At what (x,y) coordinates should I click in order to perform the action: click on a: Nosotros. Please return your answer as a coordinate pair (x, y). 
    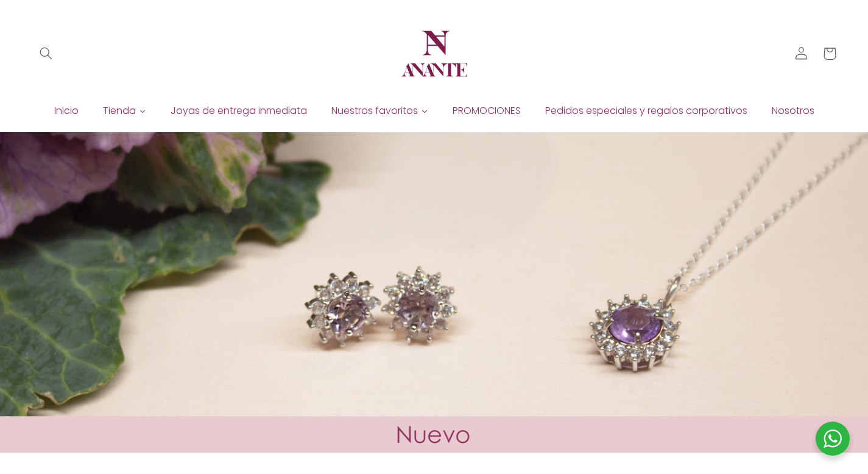
    Looking at the image, I should click on (793, 111).